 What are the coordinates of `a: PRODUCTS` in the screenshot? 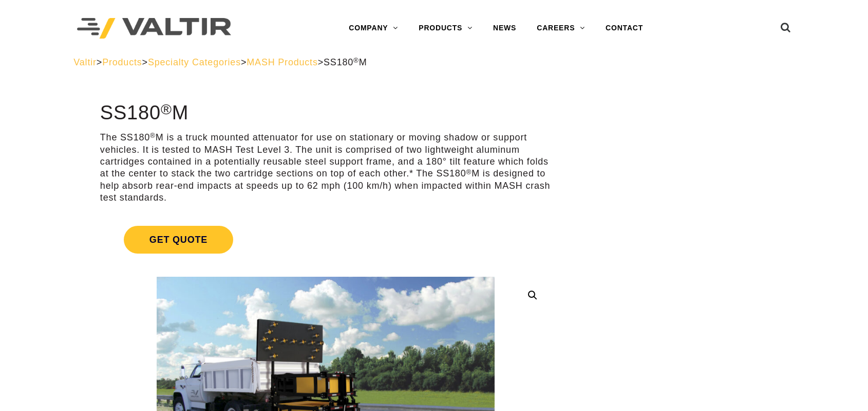 It's located at (445, 29).